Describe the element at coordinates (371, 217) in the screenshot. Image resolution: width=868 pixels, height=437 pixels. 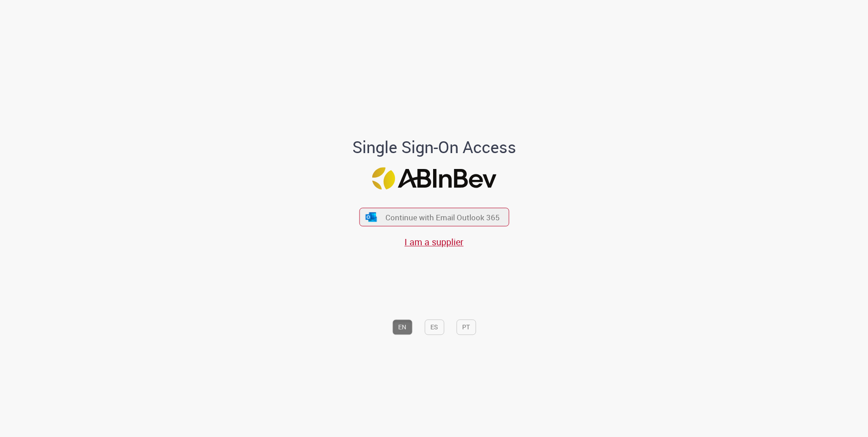
I see `img: ícone Azure/Microsoft 360` at that location.